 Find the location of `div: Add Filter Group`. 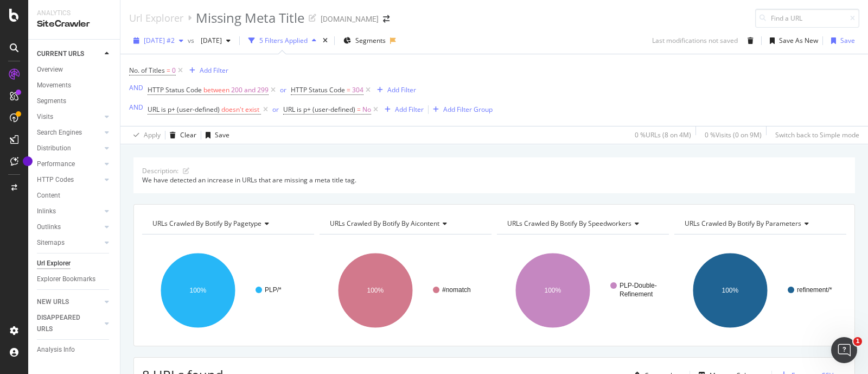

div: Add Filter Group is located at coordinates (468, 109).